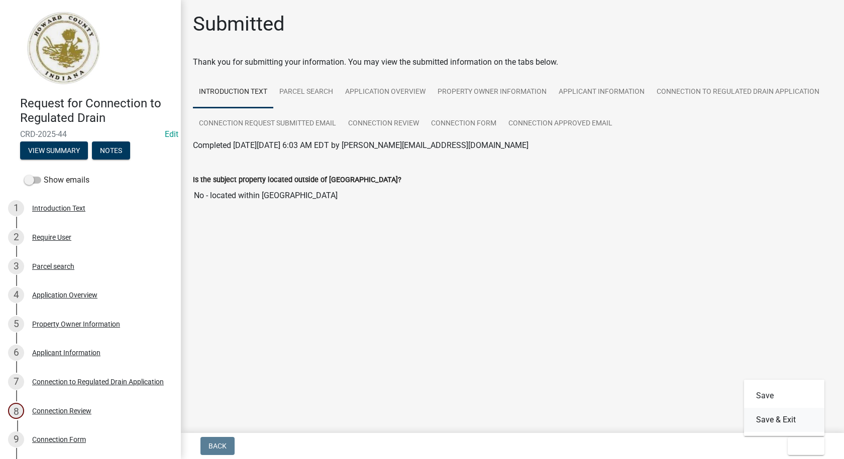 This screenshot has height=459, width=844. I want to click on a: Connection Approved Email, so click(560, 124).